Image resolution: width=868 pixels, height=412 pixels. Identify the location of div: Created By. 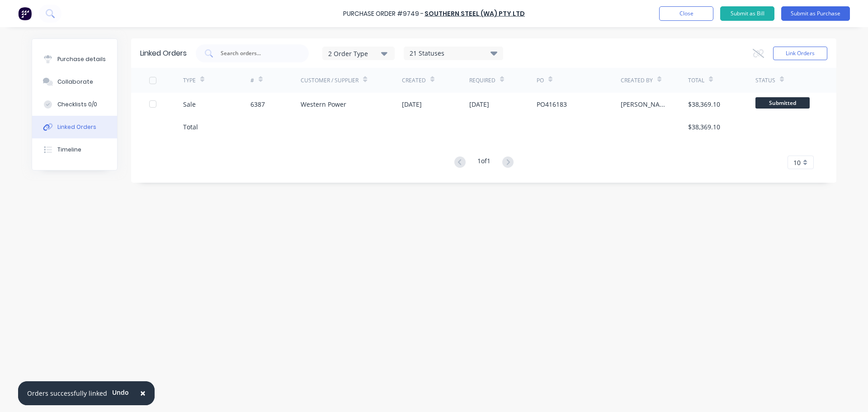
(636, 80).